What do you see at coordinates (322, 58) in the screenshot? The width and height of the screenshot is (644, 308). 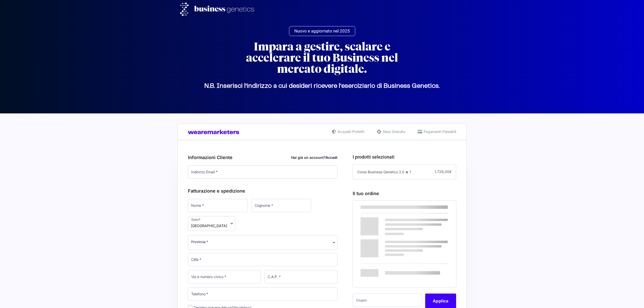 I see `h2: Impara a gestire, scalare e accelerare il tuo Business nel mercato digitale.` at bounding box center [322, 58].